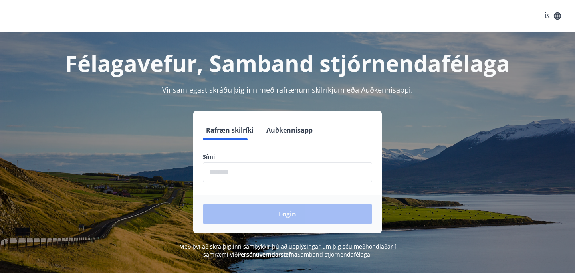  Describe the element at coordinates (287, 90) in the screenshot. I see `span: Vinsamlegast skráðu þig inn með rafrænum skilríkjum eða Auðkennisappi.` at that location.